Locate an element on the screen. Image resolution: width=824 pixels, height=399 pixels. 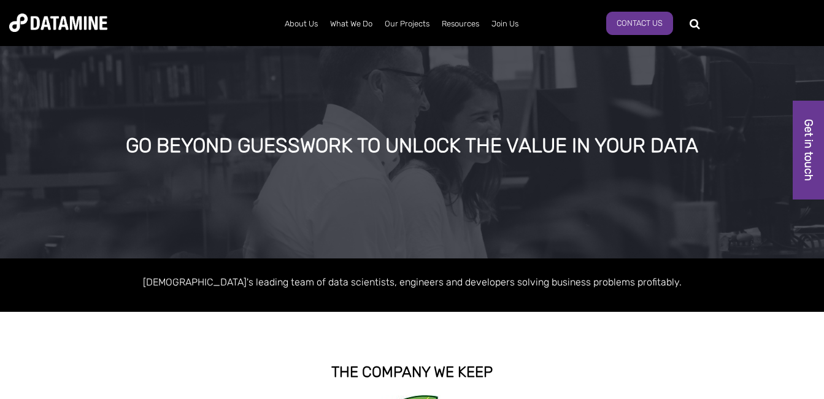
a: Get in touch is located at coordinates (808, 150).